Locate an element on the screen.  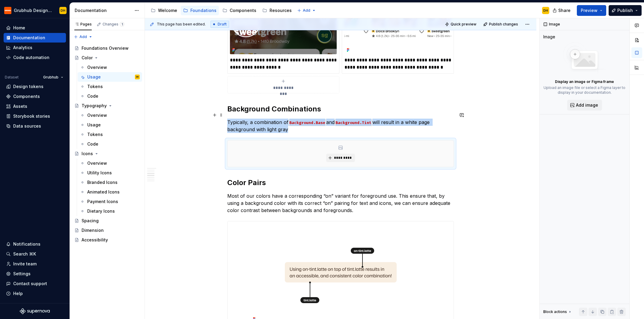
div: Data sources is located at coordinates (27, 126).